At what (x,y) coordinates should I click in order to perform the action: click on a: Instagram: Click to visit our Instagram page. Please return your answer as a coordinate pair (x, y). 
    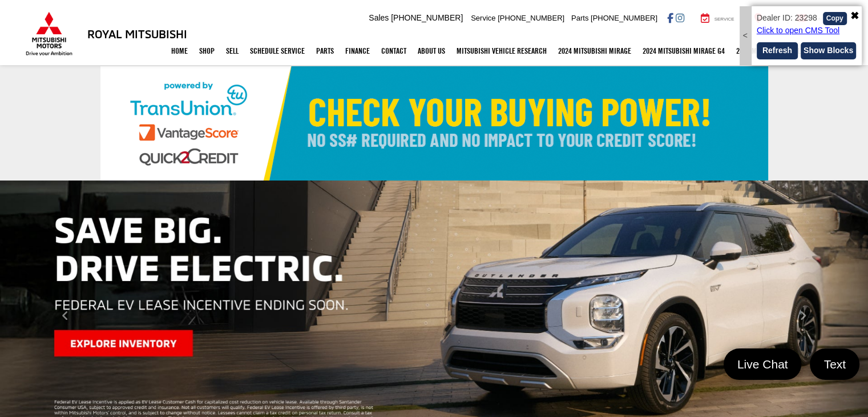
    Looking at the image, I should click on (679, 17).